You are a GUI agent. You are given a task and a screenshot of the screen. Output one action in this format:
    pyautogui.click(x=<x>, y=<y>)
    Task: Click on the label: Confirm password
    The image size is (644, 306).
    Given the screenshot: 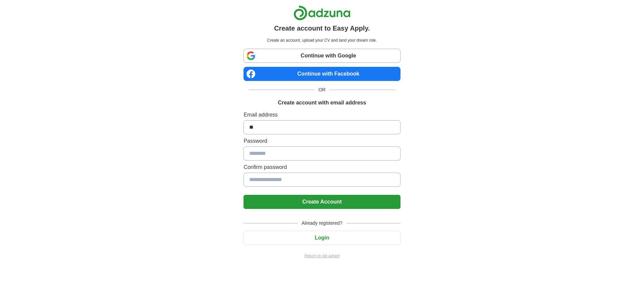 What is the action you would take?
    pyautogui.click(x=322, y=167)
    